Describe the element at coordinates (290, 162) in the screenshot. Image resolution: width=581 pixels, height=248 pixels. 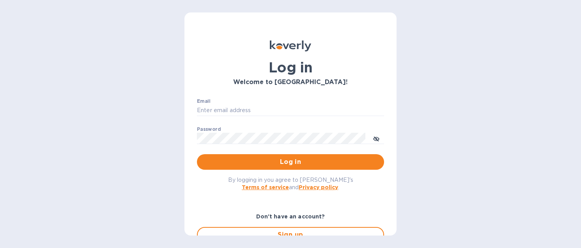
I see `span: Log in` at that location.